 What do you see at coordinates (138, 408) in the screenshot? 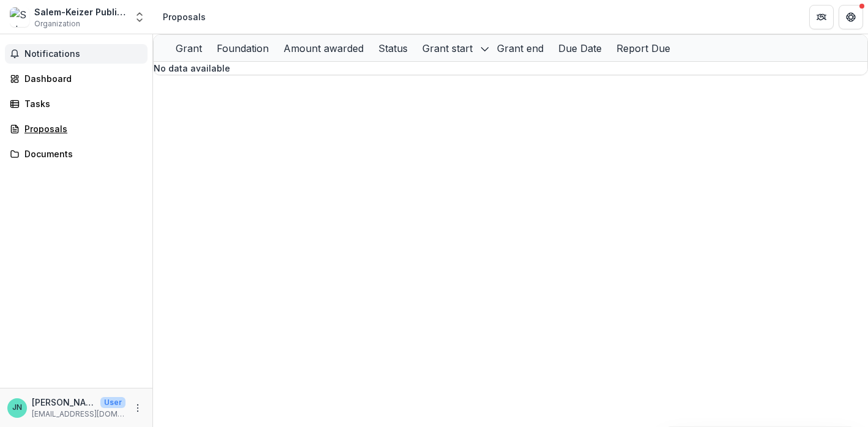
I see `button: More` at bounding box center [138, 408].